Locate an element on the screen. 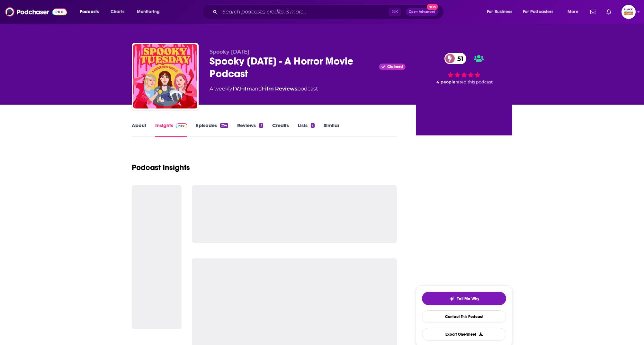 This screenshot has width=644, height=345. input: Search podcasts, credits, & more... is located at coordinates (304, 12).